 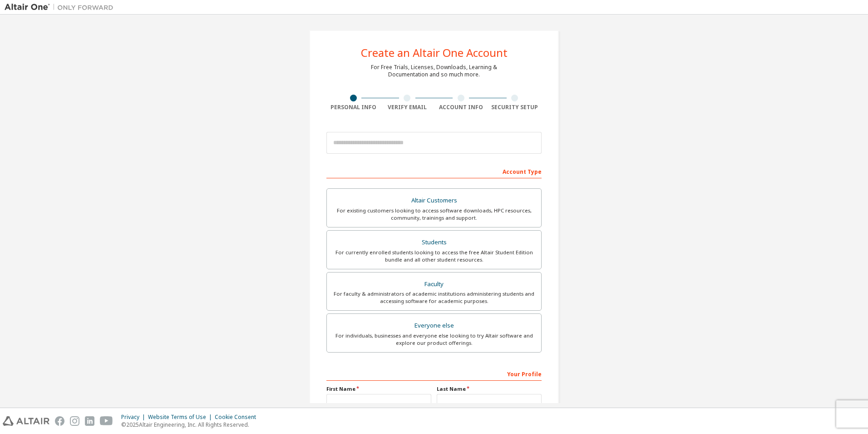 What do you see at coordinates (434, 71) in the screenshot?
I see `div: For Free Trials, Licenses, Downloads, Learning & Documentation and so much more.` at bounding box center [434, 71].